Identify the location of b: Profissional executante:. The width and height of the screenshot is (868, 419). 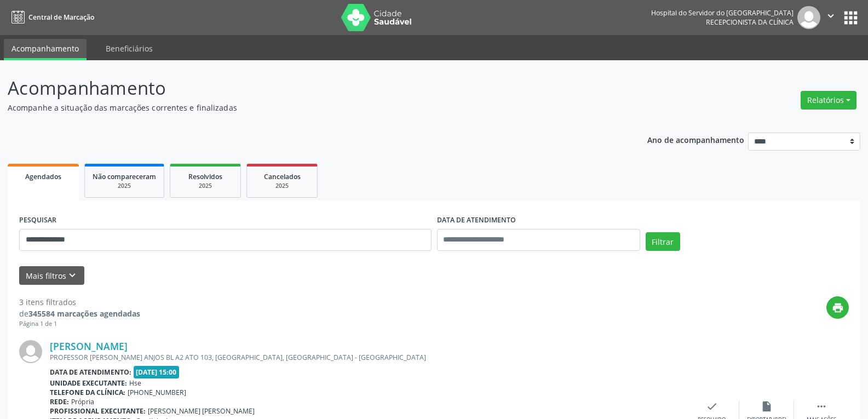
(97, 411).